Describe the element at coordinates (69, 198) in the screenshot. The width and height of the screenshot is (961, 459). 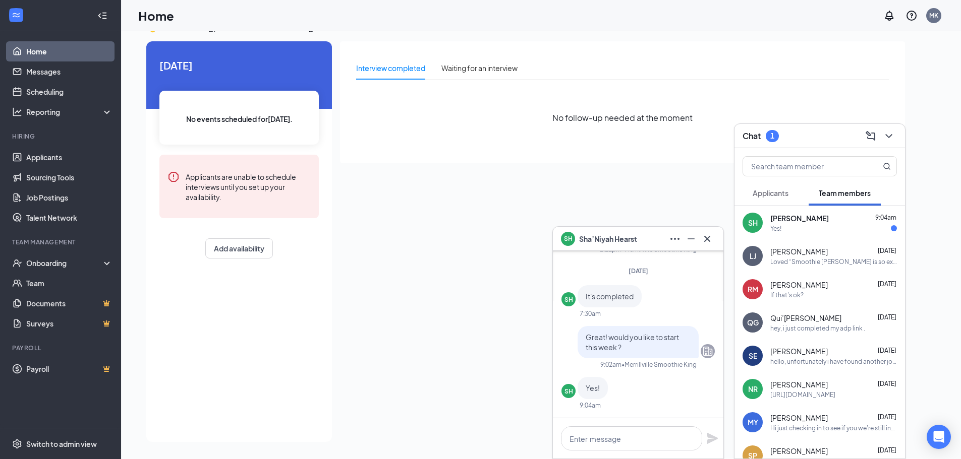
I see `a: Job Postings` at that location.